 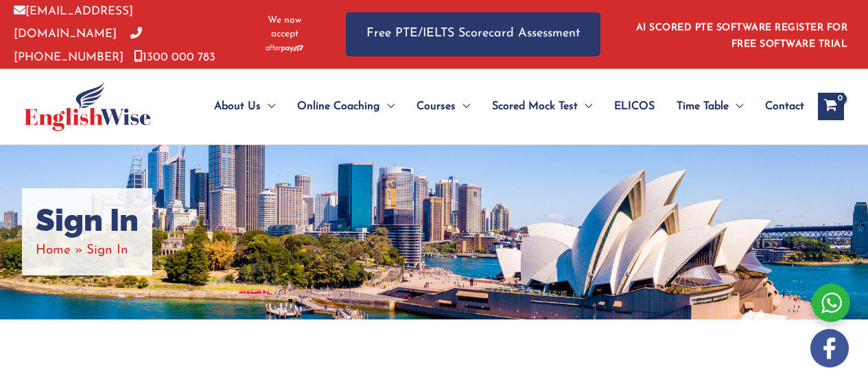 I want to click on nav: Site Navigation: Main Menu, so click(x=492, y=107).